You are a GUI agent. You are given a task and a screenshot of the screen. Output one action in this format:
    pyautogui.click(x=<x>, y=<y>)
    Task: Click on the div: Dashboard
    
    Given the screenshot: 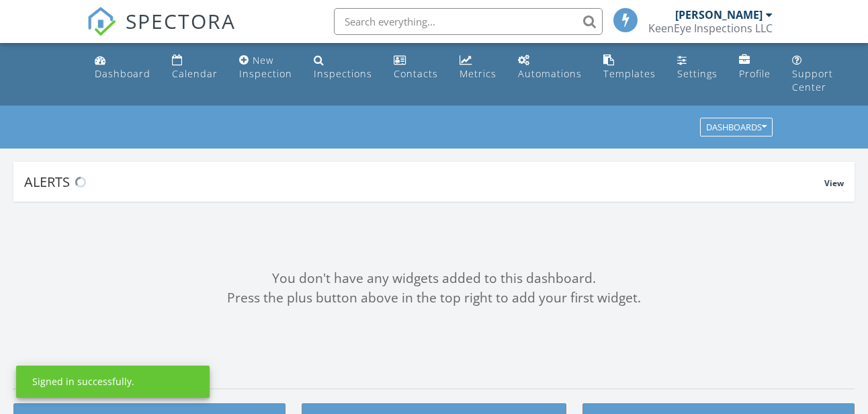 What is the action you would take?
    pyautogui.click(x=122, y=74)
    